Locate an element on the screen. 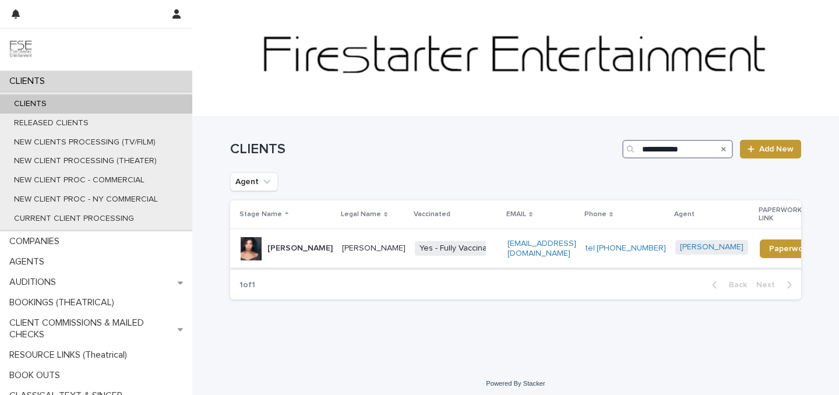 This screenshot has width=839, height=395. button: Agent is located at coordinates (254, 182).